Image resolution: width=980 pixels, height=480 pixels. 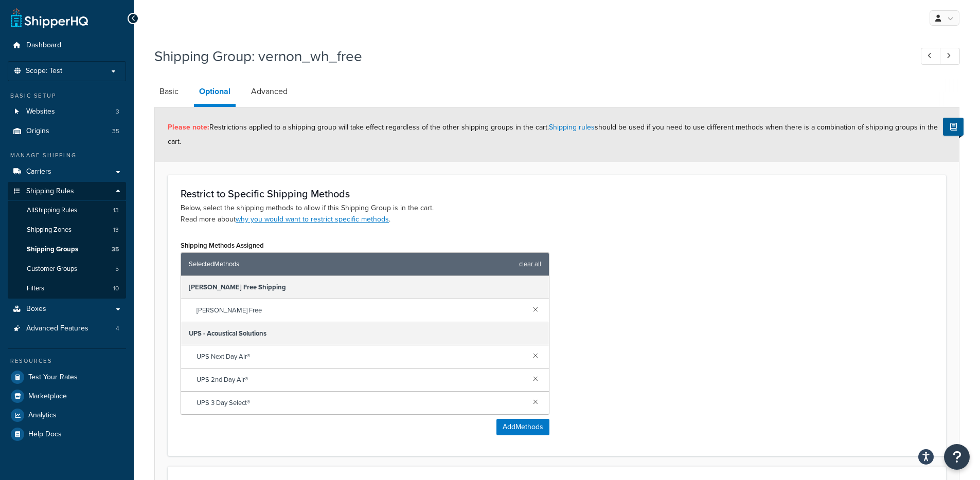 I want to click on li: Shipping Rules, so click(x=67, y=240).